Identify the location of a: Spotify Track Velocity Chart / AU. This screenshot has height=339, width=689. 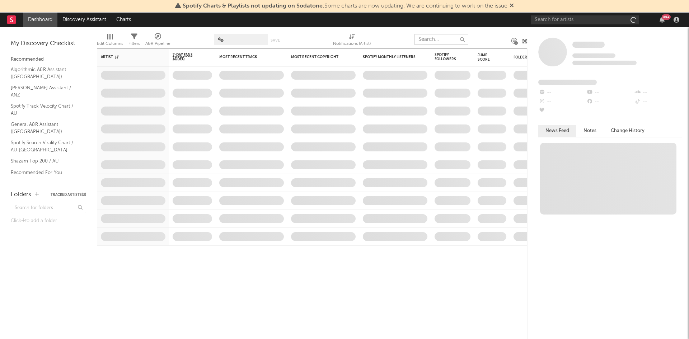
(45, 109).